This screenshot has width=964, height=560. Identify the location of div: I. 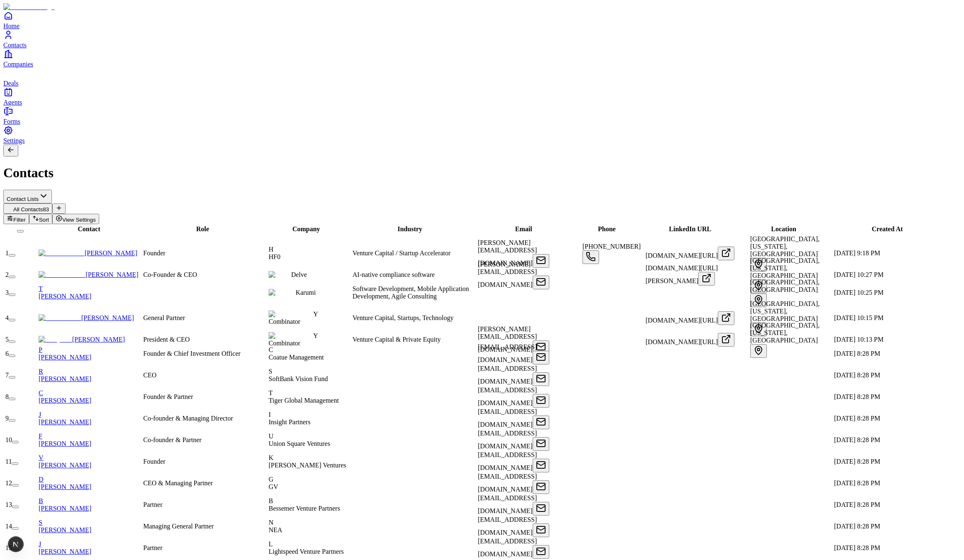
(310, 415).